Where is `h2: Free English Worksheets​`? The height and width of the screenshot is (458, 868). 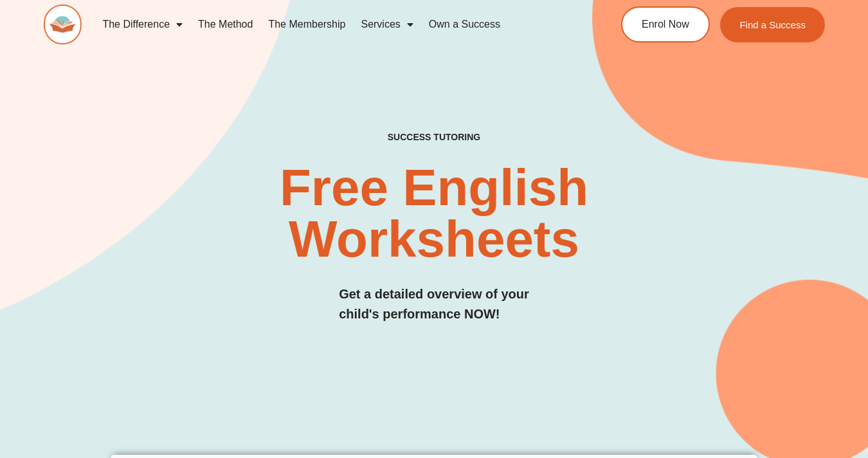 h2: Free English Worksheets​ is located at coordinates (434, 214).